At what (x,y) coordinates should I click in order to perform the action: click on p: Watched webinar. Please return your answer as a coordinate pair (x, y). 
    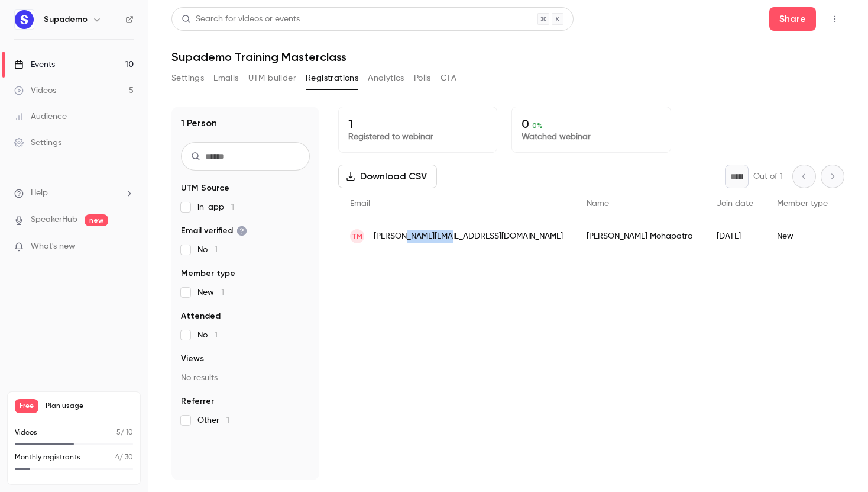
    Looking at the image, I should click on (591, 137).